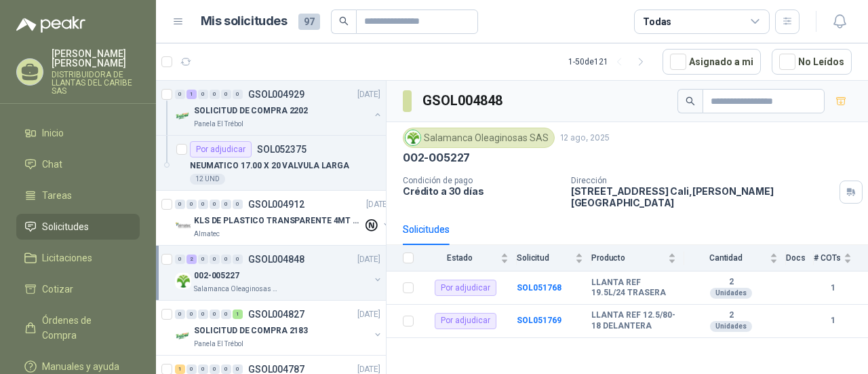  What do you see at coordinates (628, 258) in the screenshot?
I see `span: Producto` at bounding box center [628, 258].